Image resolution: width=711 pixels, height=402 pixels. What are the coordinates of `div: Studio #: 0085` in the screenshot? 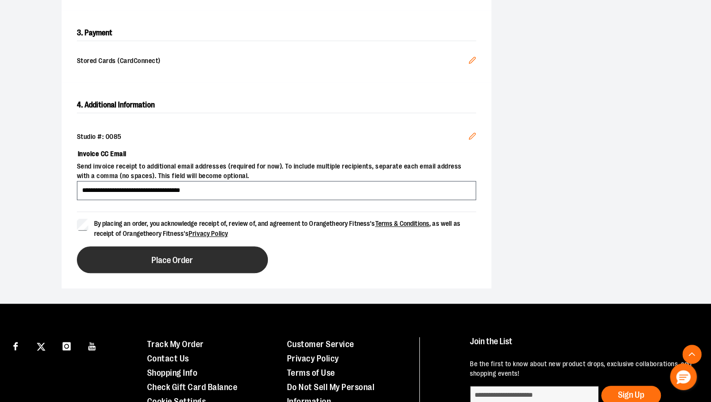 It's located at (276, 137).